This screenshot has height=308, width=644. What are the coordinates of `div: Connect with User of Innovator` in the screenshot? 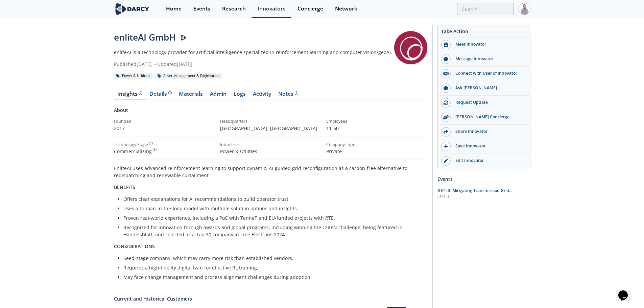 It's located at (489, 73).